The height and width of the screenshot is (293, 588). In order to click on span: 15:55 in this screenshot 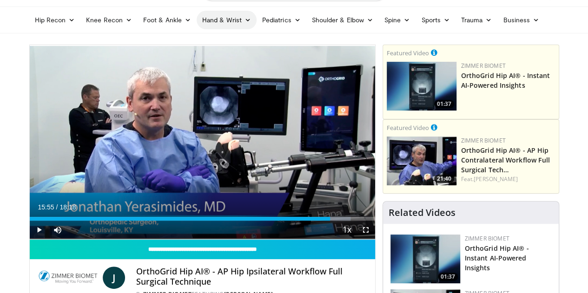, I will do `click(46, 207)`.